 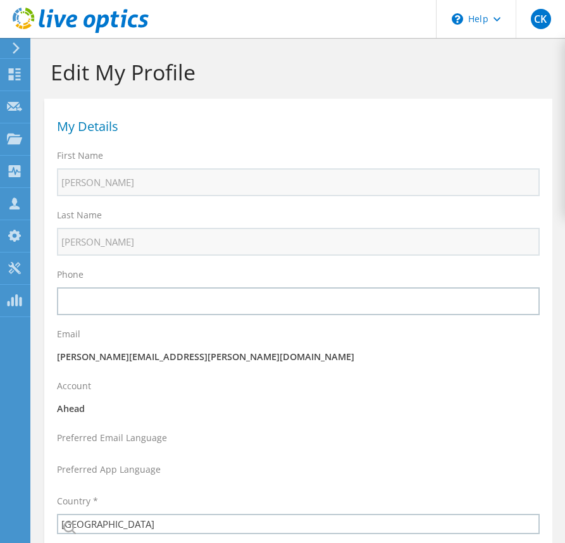 I want to click on span: CK, so click(x=541, y=19).